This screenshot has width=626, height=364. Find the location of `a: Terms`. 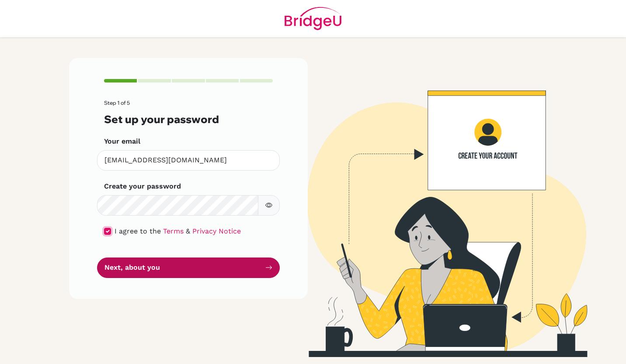

a: Terms is located at coordinates (173, 231).